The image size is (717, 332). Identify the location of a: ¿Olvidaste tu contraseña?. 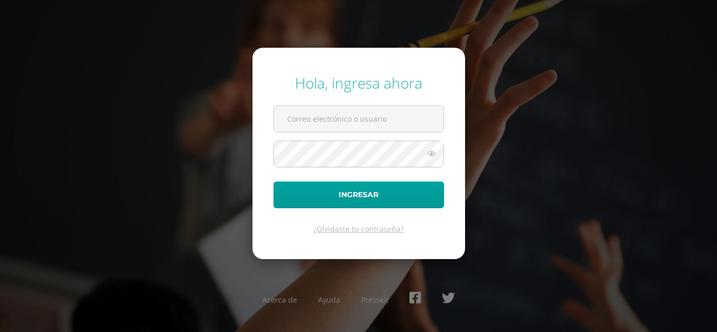
(359, 229).